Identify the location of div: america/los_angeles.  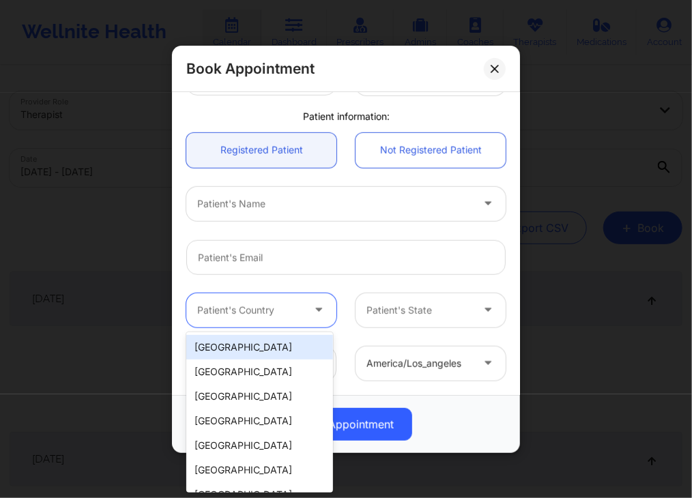
(419, 363).